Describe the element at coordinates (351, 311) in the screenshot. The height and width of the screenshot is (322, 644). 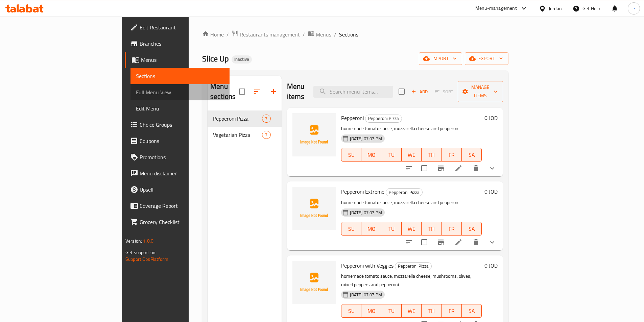
I see `button: SU` at that location.